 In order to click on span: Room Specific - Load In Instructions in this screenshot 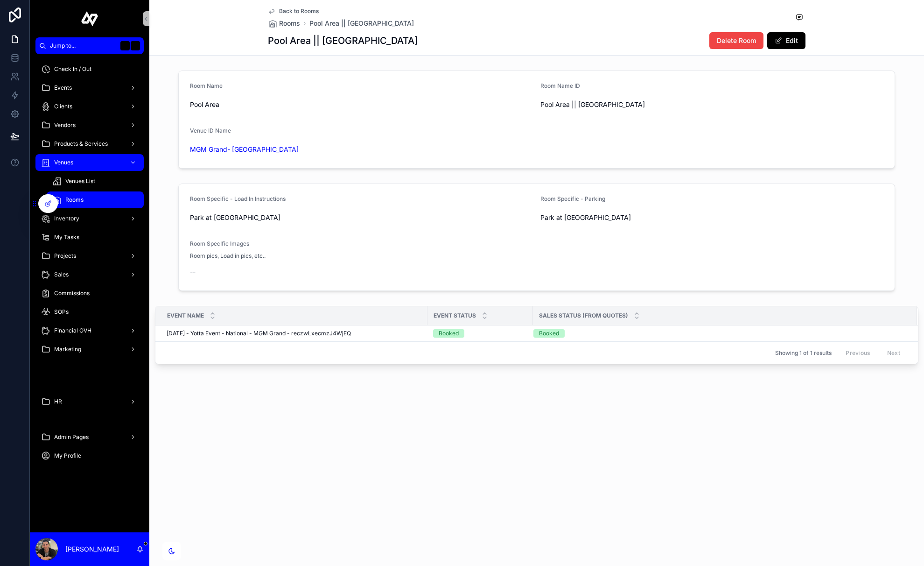, I will do `click(238, 199)`.